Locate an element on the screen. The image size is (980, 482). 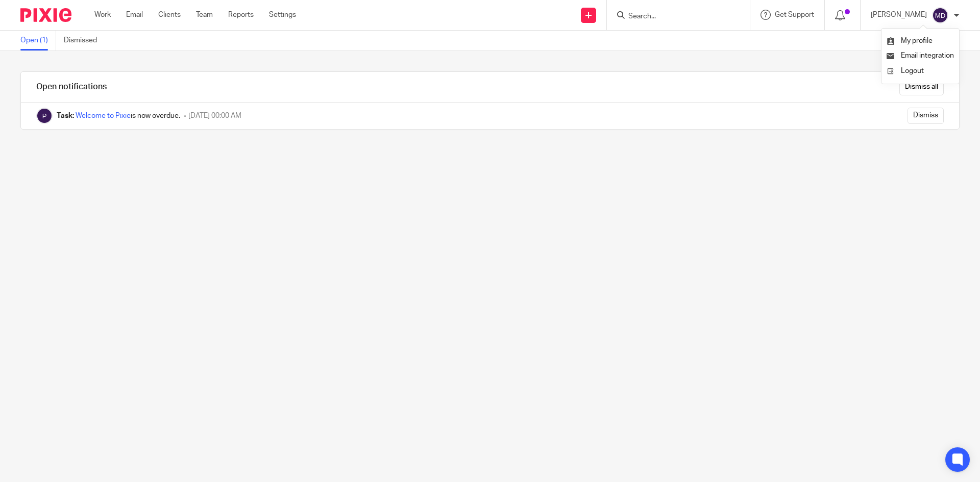
a: Settings is located at coordinates (283, 15).